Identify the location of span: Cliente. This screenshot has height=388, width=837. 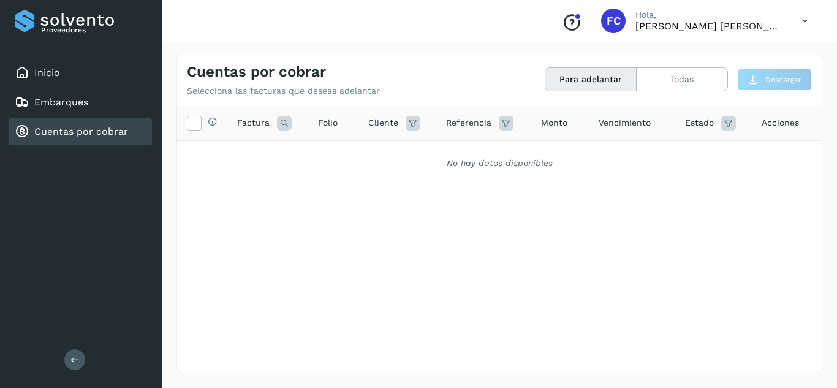
(383, 123).